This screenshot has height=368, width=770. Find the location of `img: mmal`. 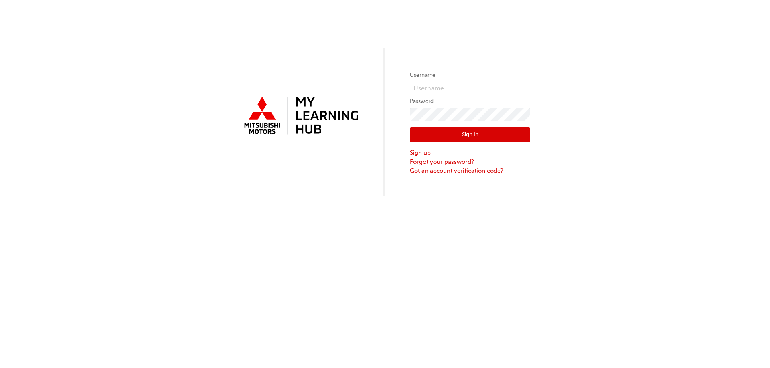

img: mmal is located at coordinates (300, 116).